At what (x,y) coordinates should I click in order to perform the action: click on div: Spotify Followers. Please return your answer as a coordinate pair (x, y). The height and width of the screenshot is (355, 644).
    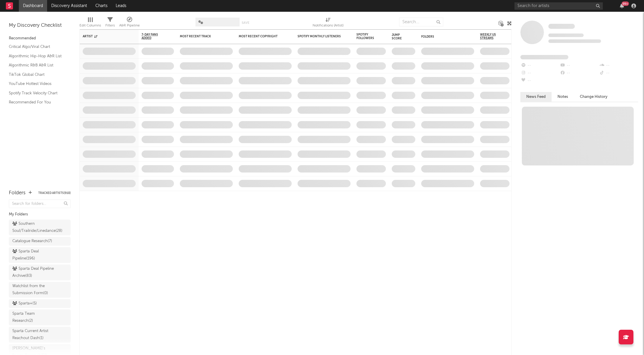
    Looking at the image, I should click on (367, 36).